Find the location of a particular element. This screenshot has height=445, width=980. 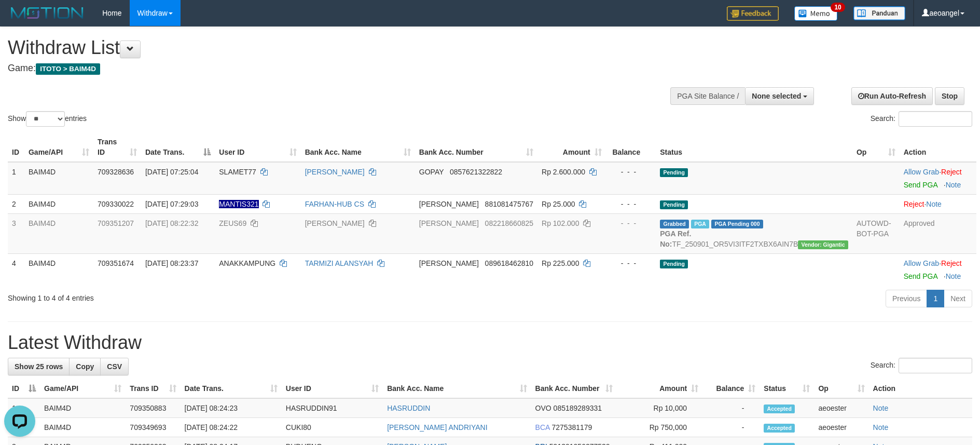

span: SLAMET77 is located at coordinates (238, 172).